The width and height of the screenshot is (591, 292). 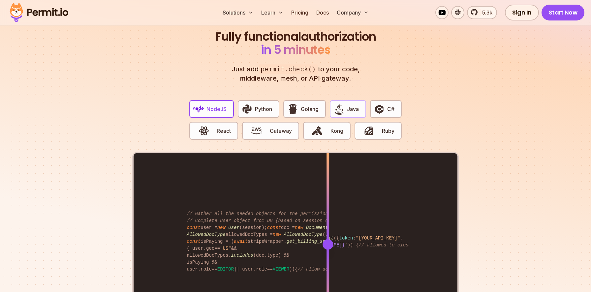 What do you see at coordinates (226, 248) in the screenshot?
I see `span: "US"` at bounding box center [226, 248].